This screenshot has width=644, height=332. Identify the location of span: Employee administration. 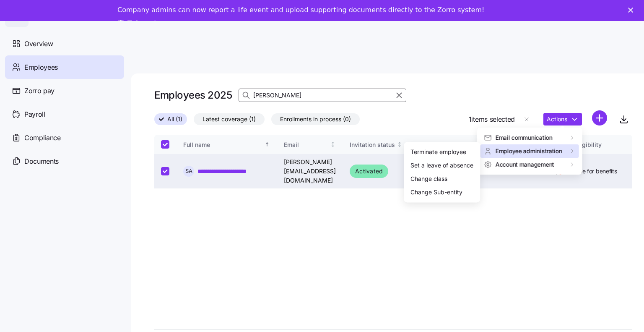
(529, 151).